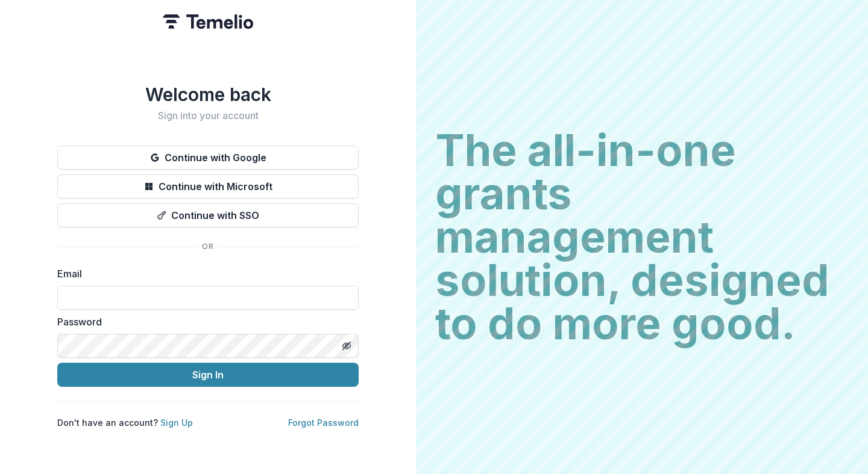 This screenshot has height=474, width=868. I want to click on img: Temelio, so click(208, 22).